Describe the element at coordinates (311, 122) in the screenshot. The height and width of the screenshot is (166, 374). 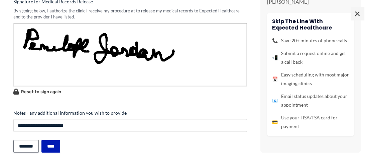
I see `li: Use your HSA/FSA card for payment` at that location.